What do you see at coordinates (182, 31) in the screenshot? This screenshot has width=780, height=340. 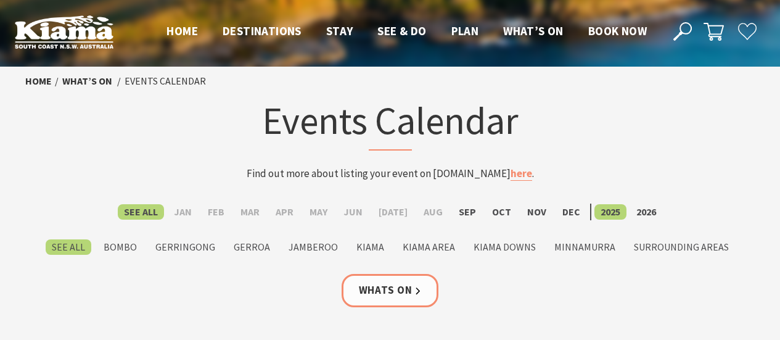 I see `span: Home` at bounding box center [182, 31].